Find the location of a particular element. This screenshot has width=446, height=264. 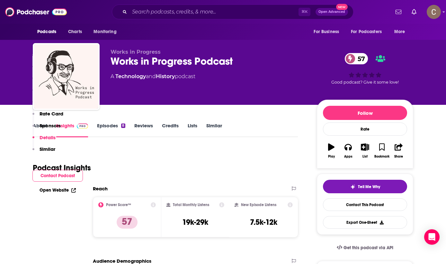

h2: Reach is located at coordinates (100, 188).